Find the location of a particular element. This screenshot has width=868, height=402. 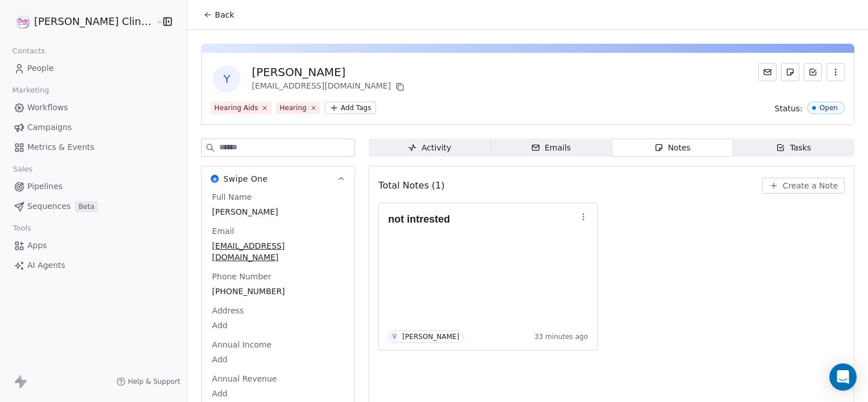

span: 33 minutes ago is located at coordinates (561, 337).